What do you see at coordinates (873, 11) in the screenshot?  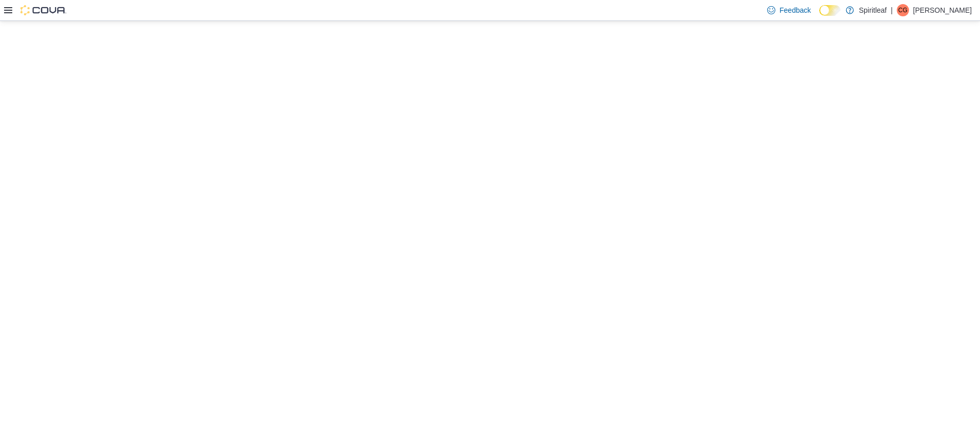 I see `p: Spiritleaf` at bounding box center [873, 11].